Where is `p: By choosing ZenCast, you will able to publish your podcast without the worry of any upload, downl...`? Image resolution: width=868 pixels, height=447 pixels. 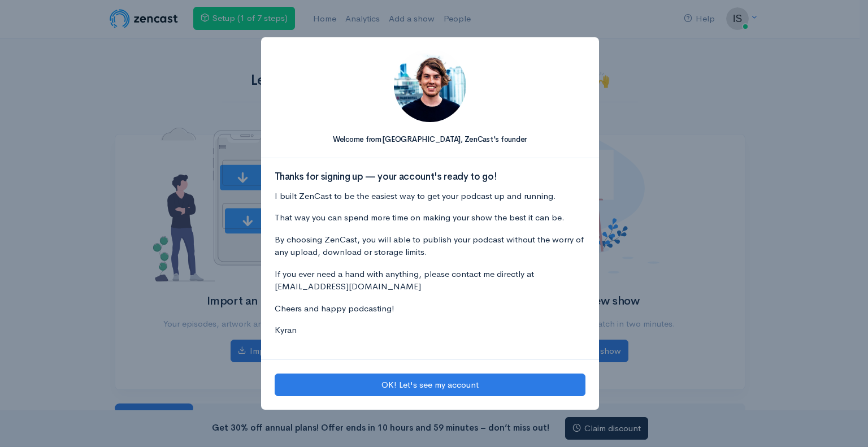 p: By choosing ZenCast, you will able to publish your podcast without the worry of any upload, downl... is located at coordinates (430, 246).